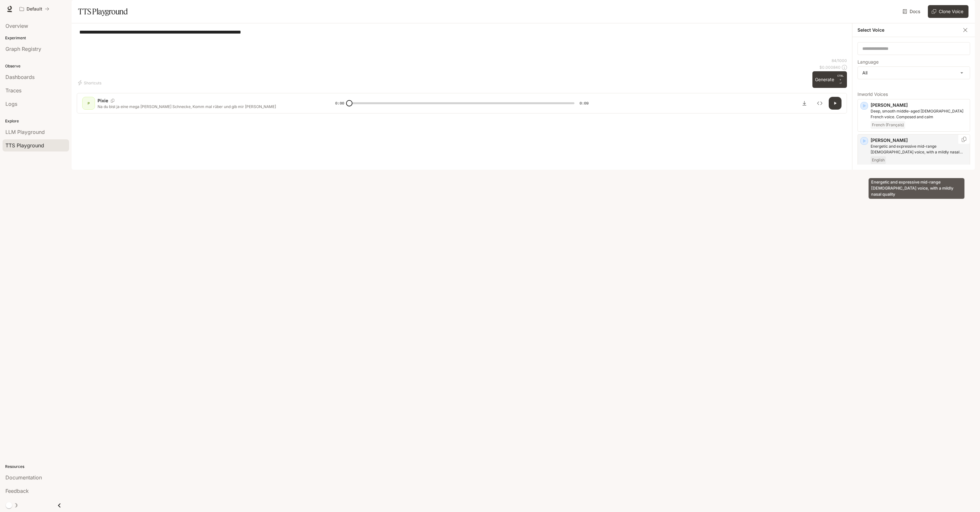 The image size is (980, 512). Describe the element at coordinates (340, 103) in the screenshot. I see `span: 0:00` at that location.